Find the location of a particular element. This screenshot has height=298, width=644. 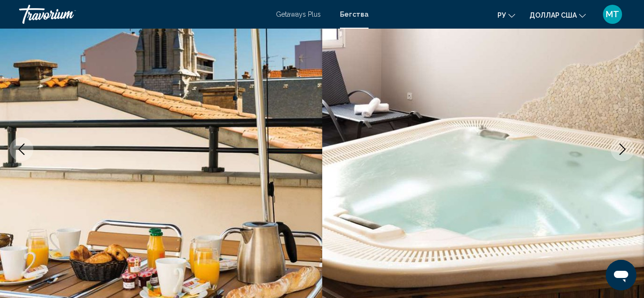

button: Next image is located at coordinates (623, 149).